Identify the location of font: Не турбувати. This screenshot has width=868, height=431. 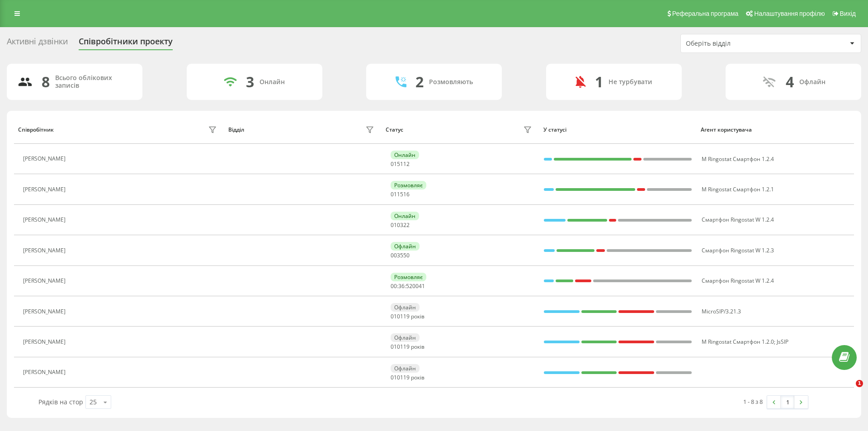
(630, 81).